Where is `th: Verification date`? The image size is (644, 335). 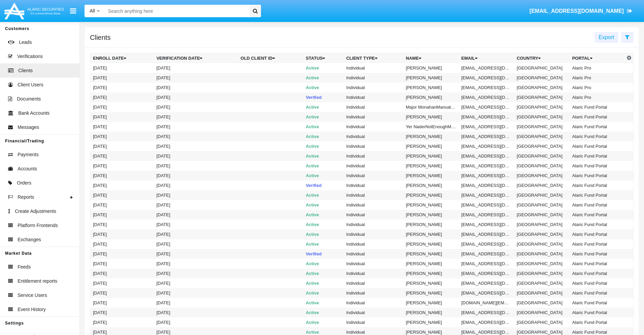
th: Verification date is located at coordinates (196, 59).